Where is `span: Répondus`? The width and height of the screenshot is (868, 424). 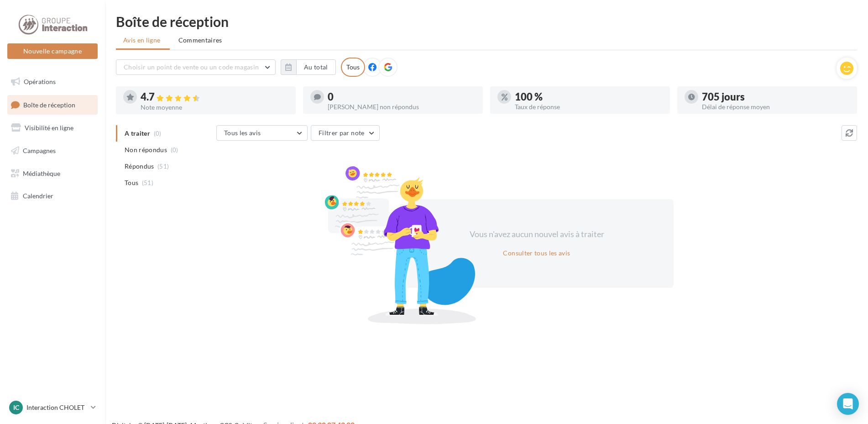 span: Répondus is located at coordinates (139, 166).